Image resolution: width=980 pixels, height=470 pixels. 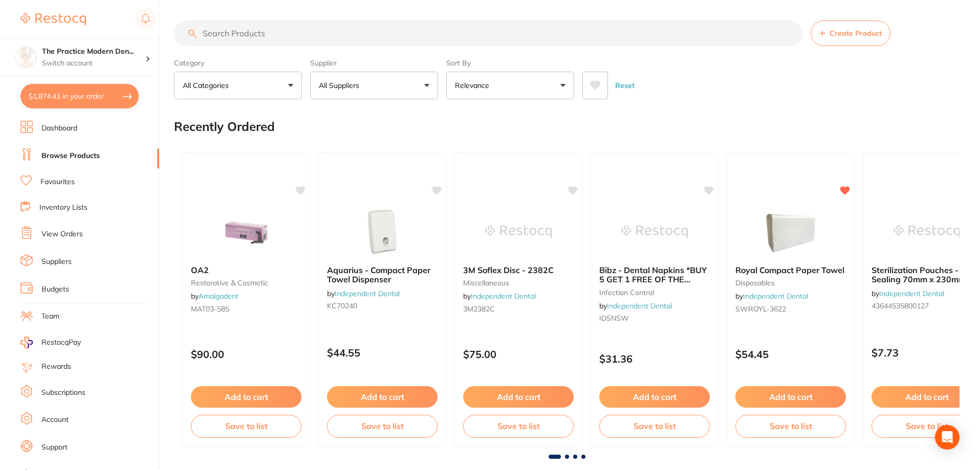 What do you see at coordinates (55, 420) in the screenshot?
I see `a: Account` at bounding box center [55, 420].